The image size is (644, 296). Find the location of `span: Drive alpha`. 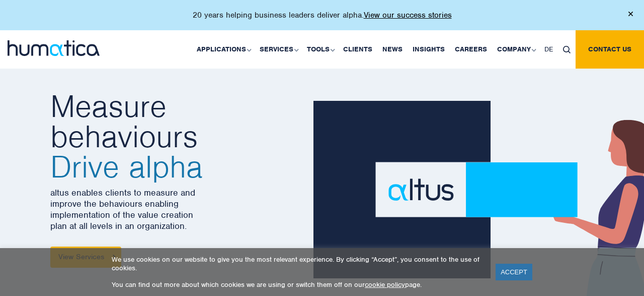

span: Drive alpha is located at coordinates (178, 166).